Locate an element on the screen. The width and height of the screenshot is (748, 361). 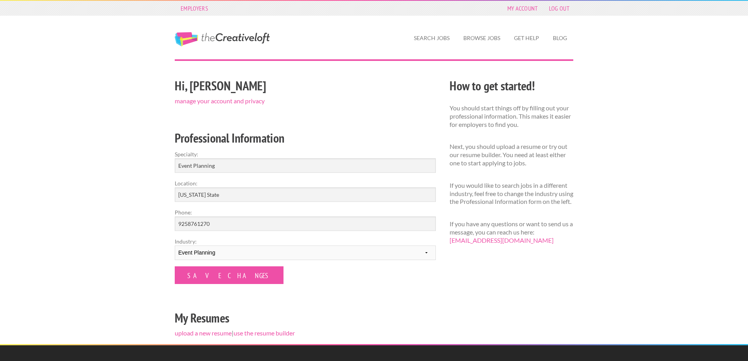
a: Browse Jobs is located at coordinates (482, 38).